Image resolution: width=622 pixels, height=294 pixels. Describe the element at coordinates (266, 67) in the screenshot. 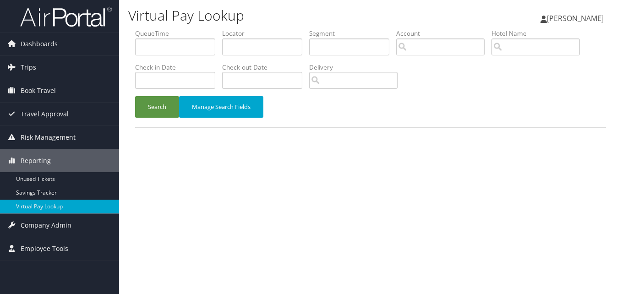

I see `label: Check-out Date` at that location.